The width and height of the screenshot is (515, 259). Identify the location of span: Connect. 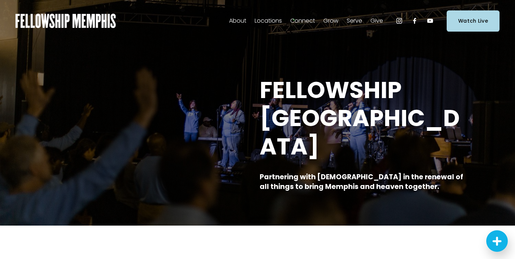
(302, 21).